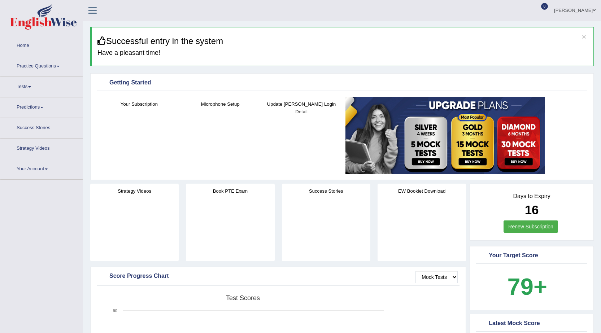 The image size is (601, 333). Describe the element at coordinates (532, 256) in the screenshot. I see `div: Your Target Score` at that location.